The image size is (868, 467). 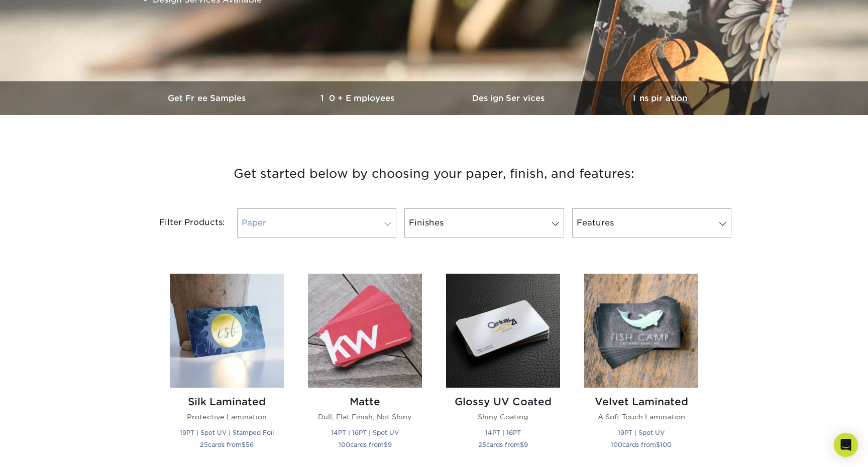 I want to click on a: Matte Business Cards Matte Dull, Flat Finish, Not Shiny 14PT | 16PT | Spot UV 100cards from$9, so click(x=365, y=368).